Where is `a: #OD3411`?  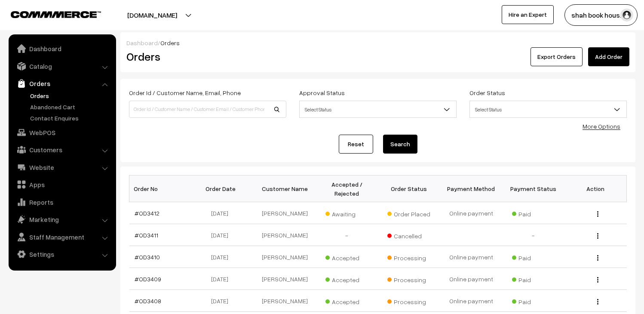
a: #OD3411 is located at coordinates (146, 235).